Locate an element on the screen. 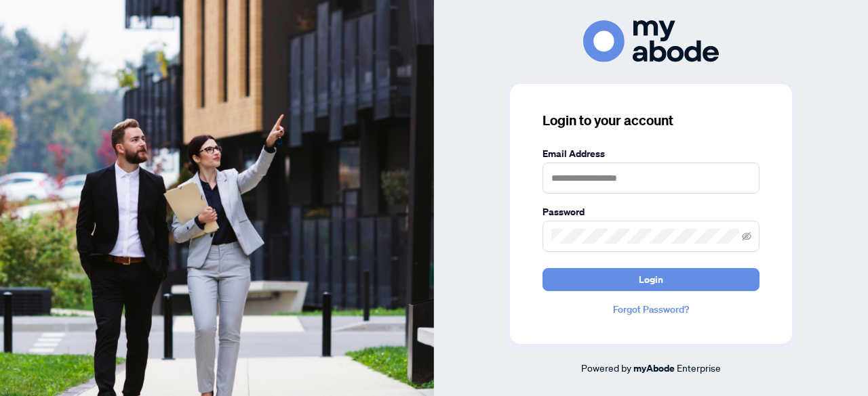  label: Email Address is located at coordinates (651, 154).